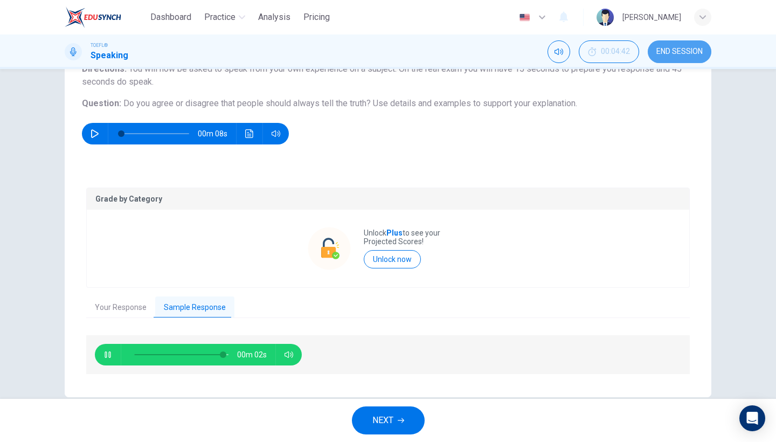 This screenshot has height=442, width=776. Describe the element at coordinates (93, 17) in the screenshot. I see `img: EduSynch logo` at that location.